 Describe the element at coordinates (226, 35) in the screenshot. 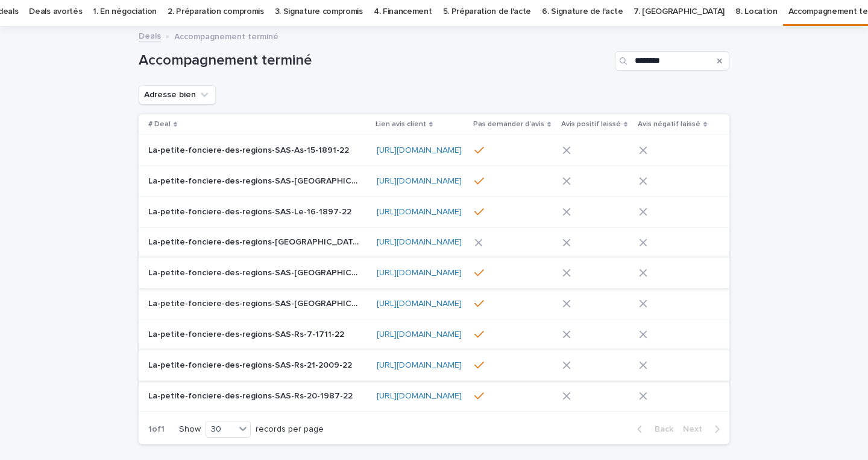

I see `p: Accompagnement terminé` at that location.